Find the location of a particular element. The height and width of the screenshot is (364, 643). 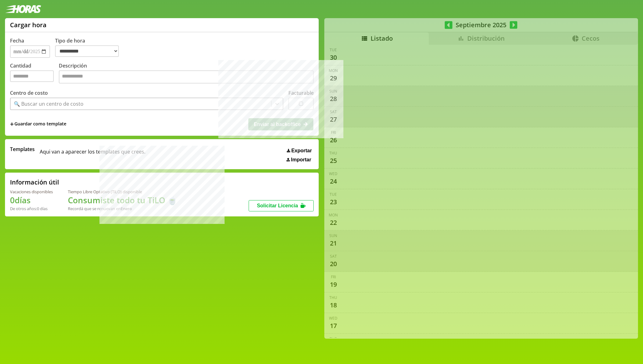

div: De otros años: 0 días is located at coordinates (31, 208).